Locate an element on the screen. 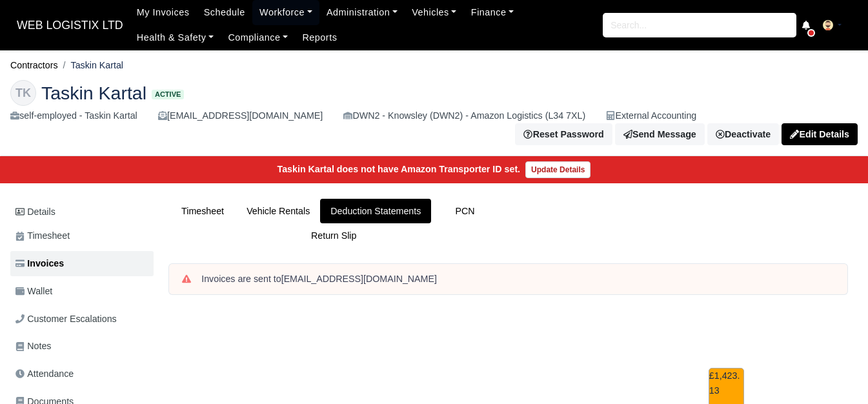 The height and width of the screenshot is (404, 868). a: Return Slip is located at coordinates (334, 235).